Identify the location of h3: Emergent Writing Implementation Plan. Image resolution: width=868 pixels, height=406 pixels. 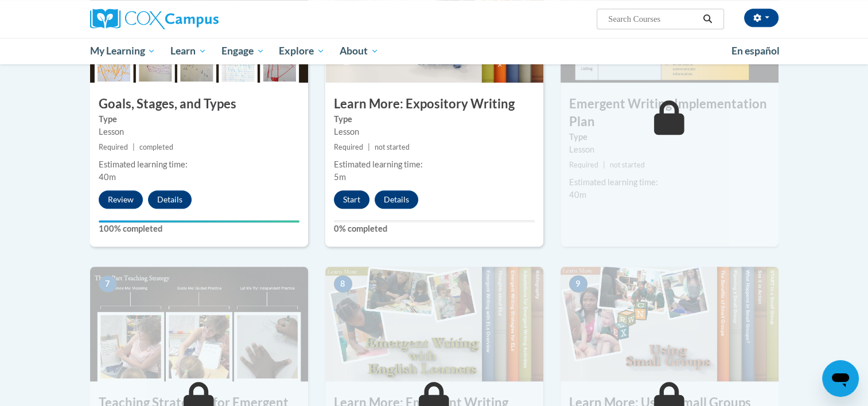
(669, 113).